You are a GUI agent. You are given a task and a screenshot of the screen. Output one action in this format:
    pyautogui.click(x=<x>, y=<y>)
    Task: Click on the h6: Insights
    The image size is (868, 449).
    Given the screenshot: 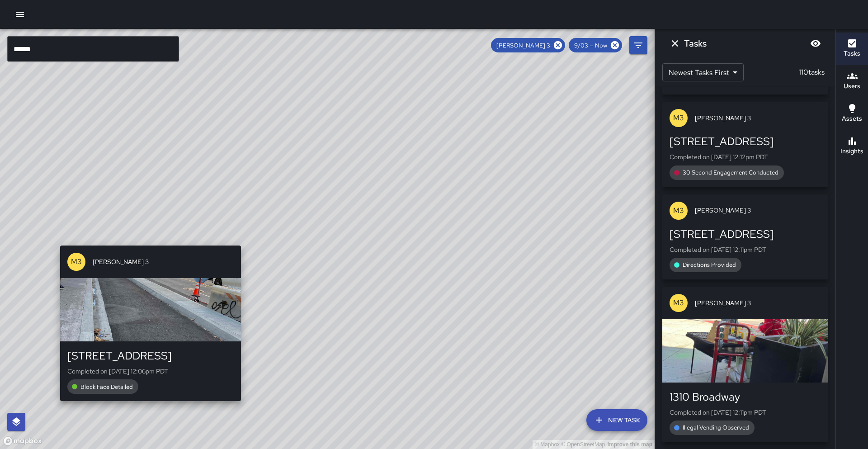 What is the action you would take?
    pyautogui.click(x=851, y=152)
    